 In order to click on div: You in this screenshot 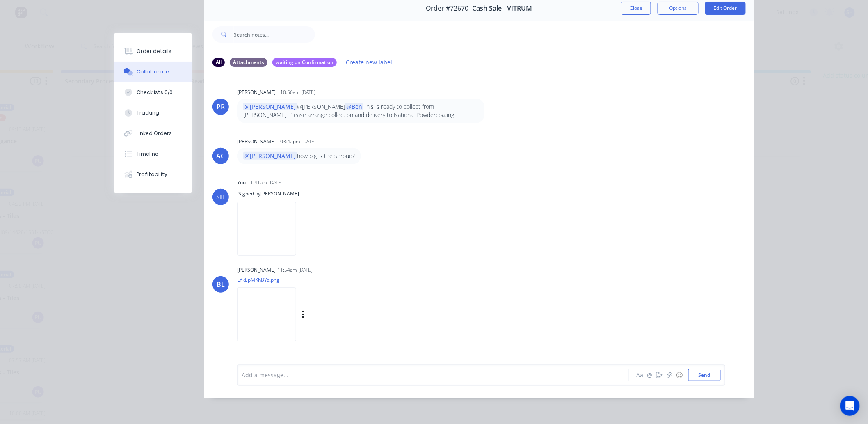, I will do `click(241, 183)`.